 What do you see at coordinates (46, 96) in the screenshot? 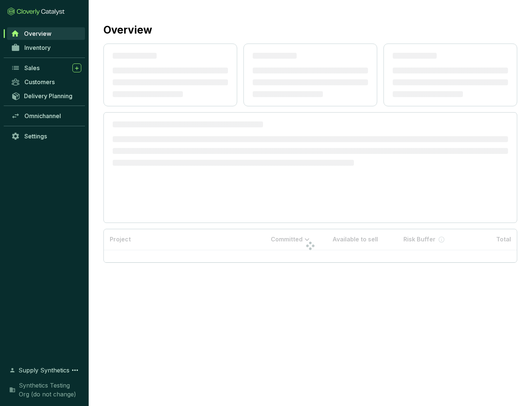
I see `a: Delivery Planning` at bounding box center [46, 96].